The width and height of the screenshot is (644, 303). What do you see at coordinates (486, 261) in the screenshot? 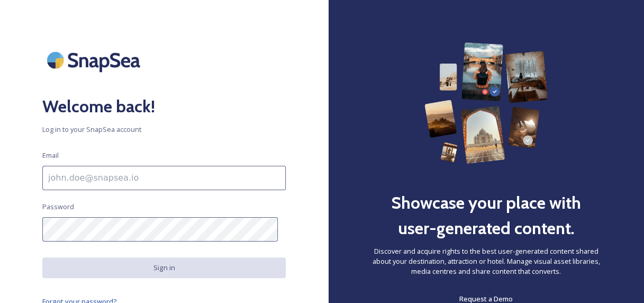
I see `span: Discover and acquire rights to the best user-generated content shared about your destination, att...` at bounding box center [486, 261].